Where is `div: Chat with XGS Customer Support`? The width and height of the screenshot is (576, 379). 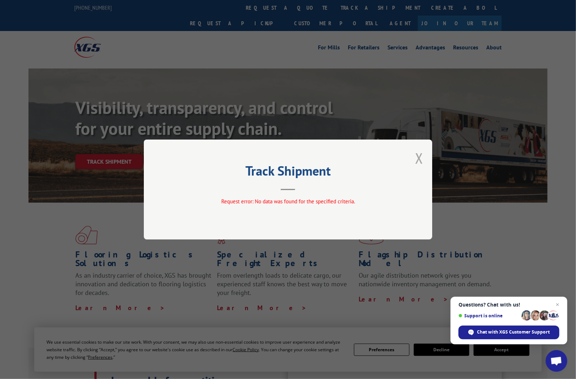 div: Chat with XGS Customer Support is located at coordinates (509, 333).